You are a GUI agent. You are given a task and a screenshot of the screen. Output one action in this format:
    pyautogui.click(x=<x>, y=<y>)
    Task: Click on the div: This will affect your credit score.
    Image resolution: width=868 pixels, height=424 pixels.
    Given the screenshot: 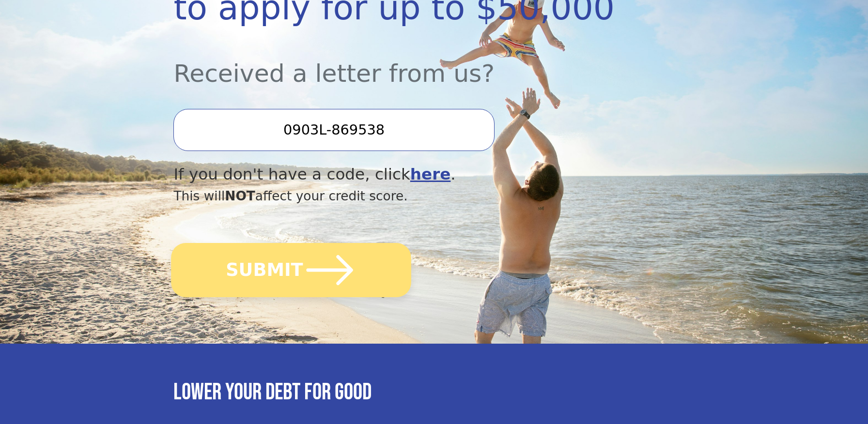 What is the action you would take?
    pyautogui.click(x=395, y=196)
    